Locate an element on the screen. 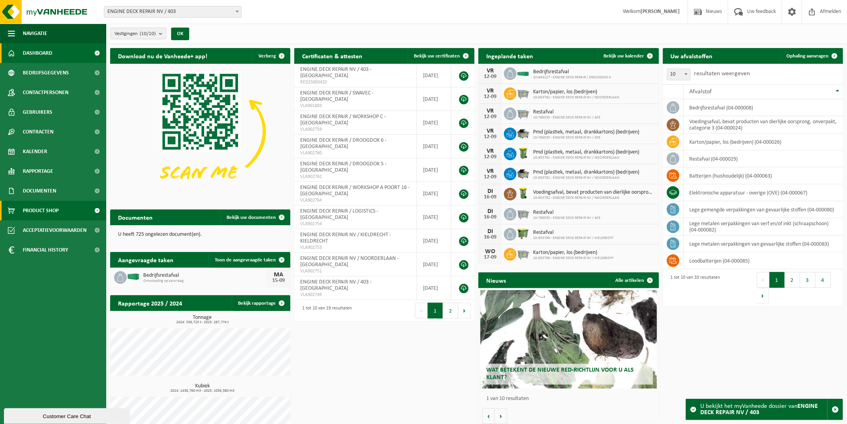 This screenshot has height=424, width=847. a: Ophaling aanvragen is located at coordinates (811, 56).